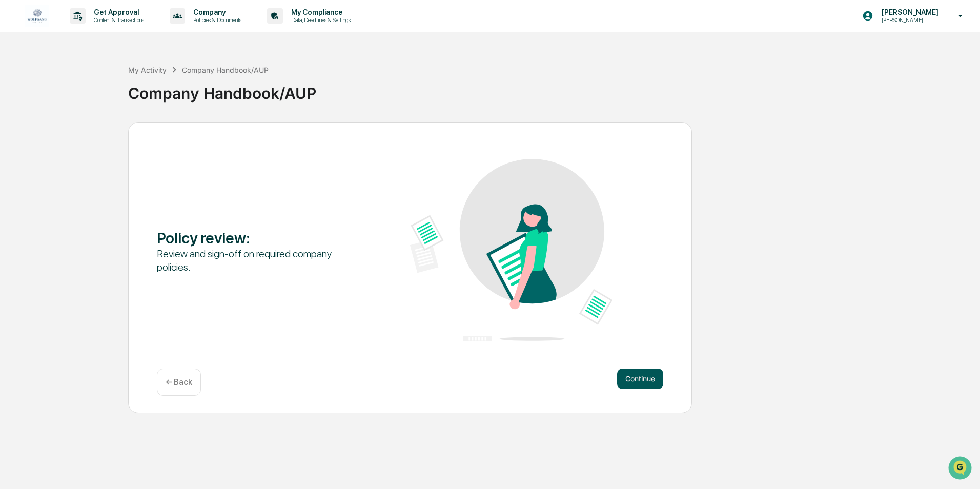 The width and height of the screenshot is (980, 489). I want to click on p: How can we help?, so click(98, 30).